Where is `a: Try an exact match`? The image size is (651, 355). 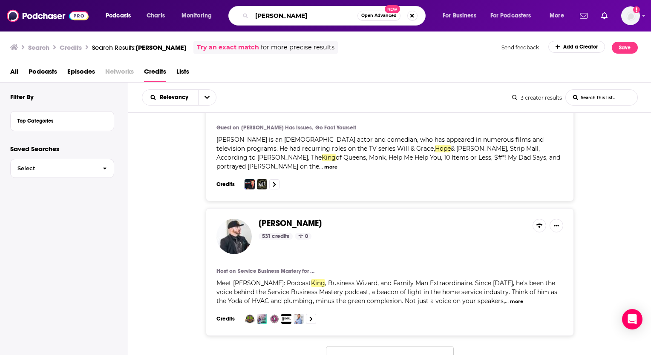
a: Try an exact match is located at coordinates (228, 47).